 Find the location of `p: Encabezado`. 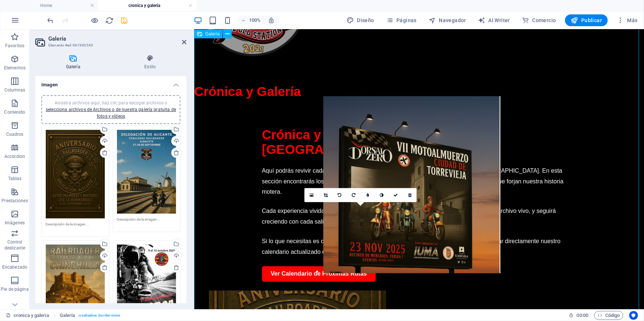

p: Encabezado is located at coordinates (15, 267).